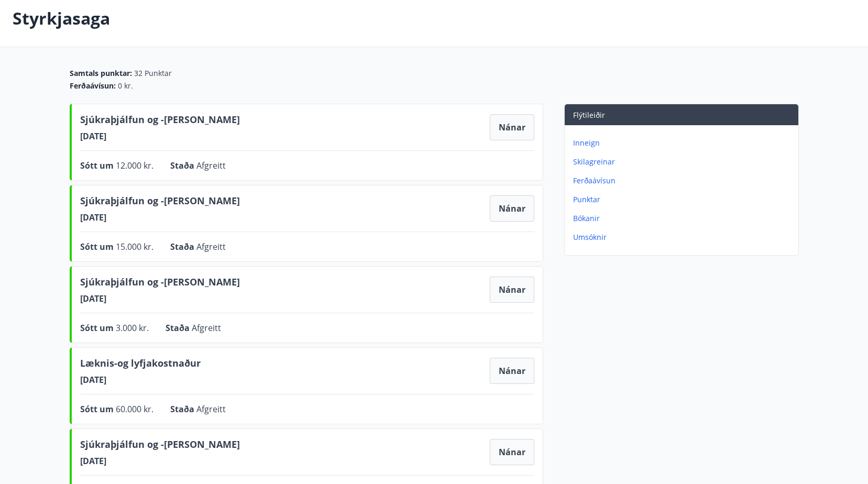 This screenshot has height=484, width=868. What do you see at coordinates (132, 328) in the screenshot?
I see `span: 3.000 kr.` at bounding box center [132, 328].